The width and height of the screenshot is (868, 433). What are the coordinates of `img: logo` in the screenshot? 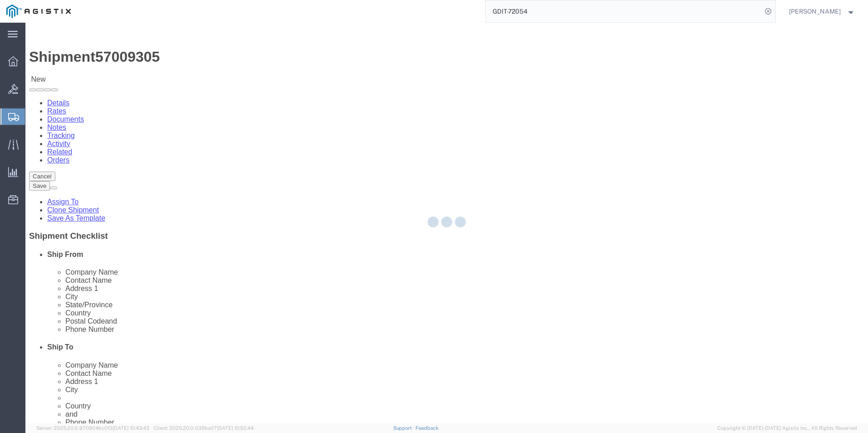 It's located at (38, 11).